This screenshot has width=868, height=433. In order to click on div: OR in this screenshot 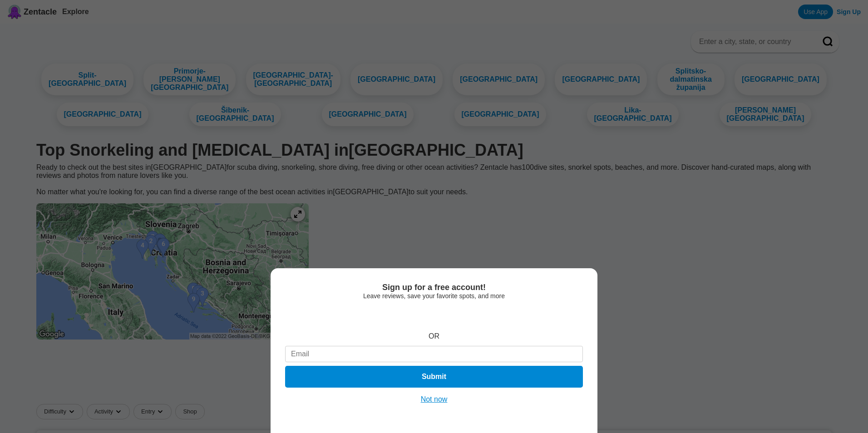, I will do `click(434, 337)`.